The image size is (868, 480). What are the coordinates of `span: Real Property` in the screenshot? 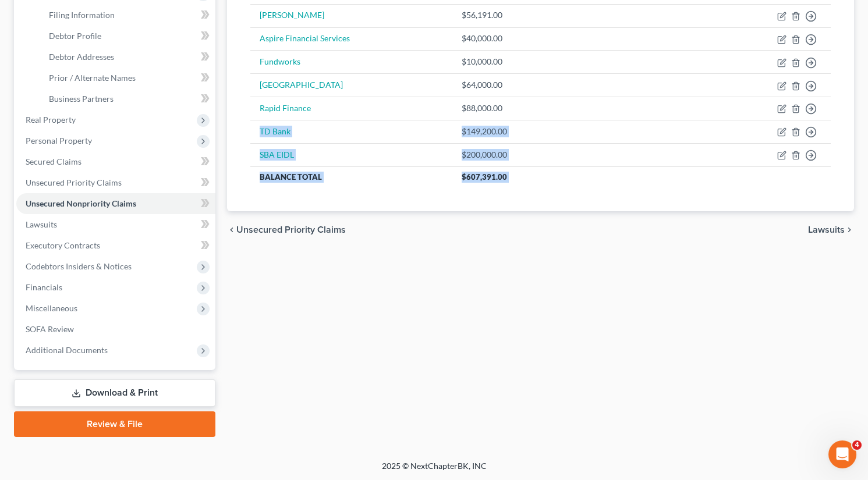 It's located at (51, 119).